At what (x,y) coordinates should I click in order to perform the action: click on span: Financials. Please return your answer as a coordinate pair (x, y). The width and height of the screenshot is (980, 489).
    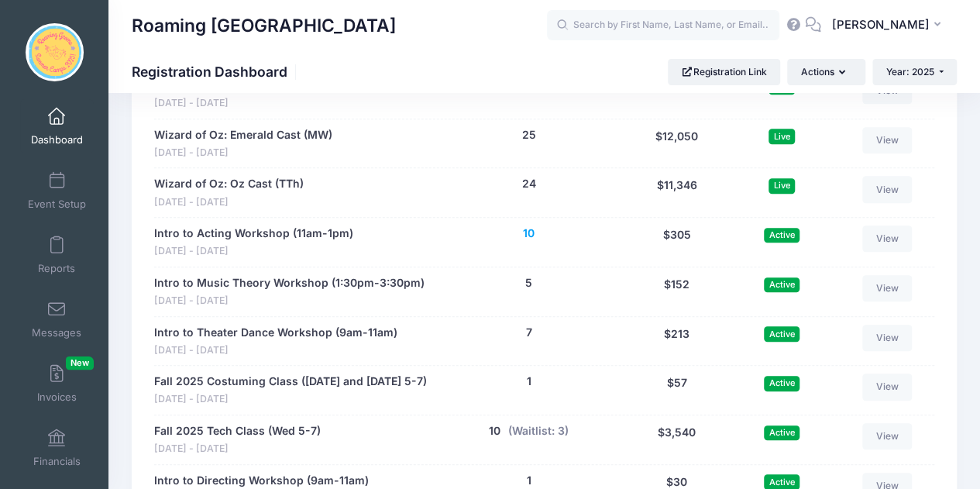
    Looking at the image, I should click on (57, 461).